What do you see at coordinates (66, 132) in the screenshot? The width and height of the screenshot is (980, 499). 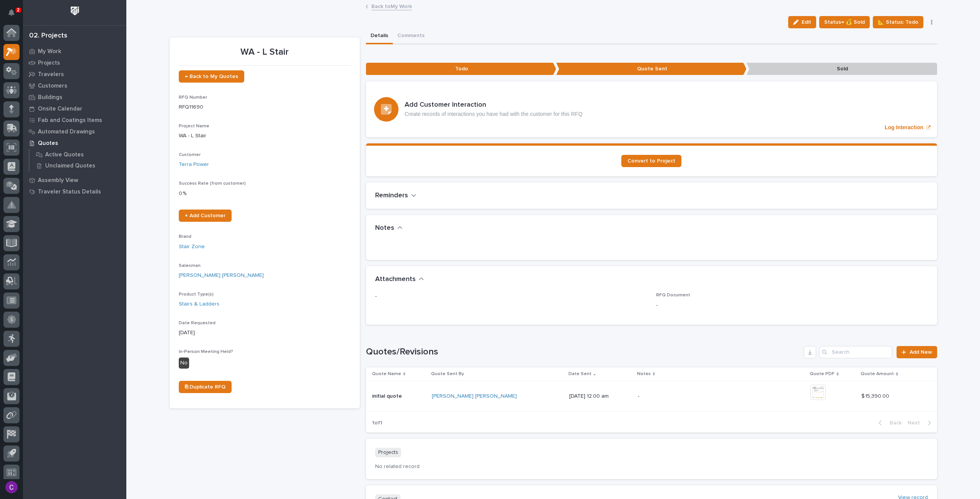 I see `p: Automated Drawings` at bounding box center [66, 132].